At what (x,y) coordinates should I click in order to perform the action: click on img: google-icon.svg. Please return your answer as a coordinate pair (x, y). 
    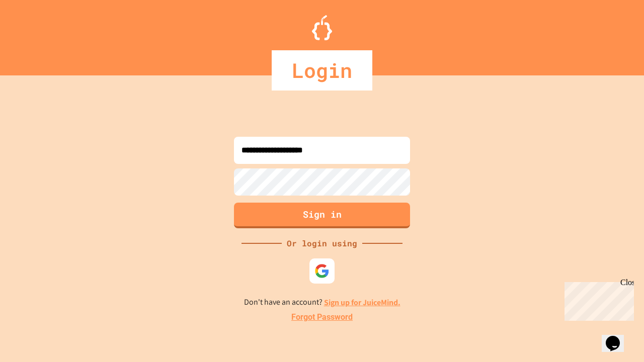
    Looking at the image, I should click on (322, 271).